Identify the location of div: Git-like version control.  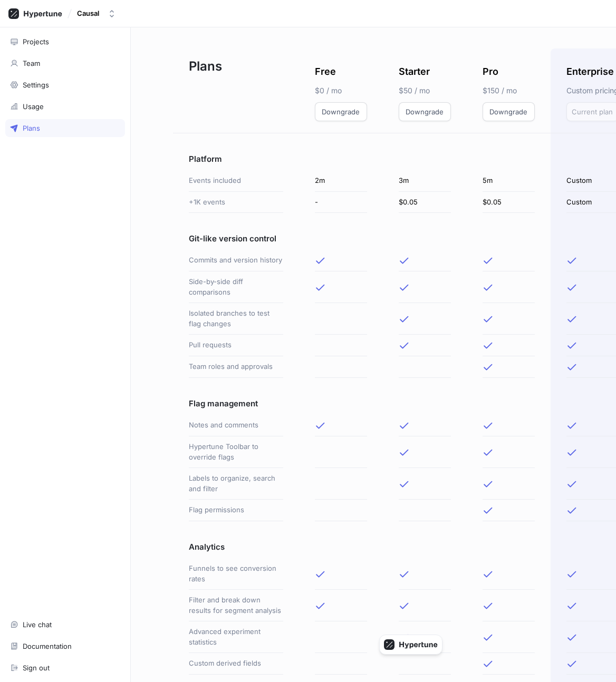
(236, 231).